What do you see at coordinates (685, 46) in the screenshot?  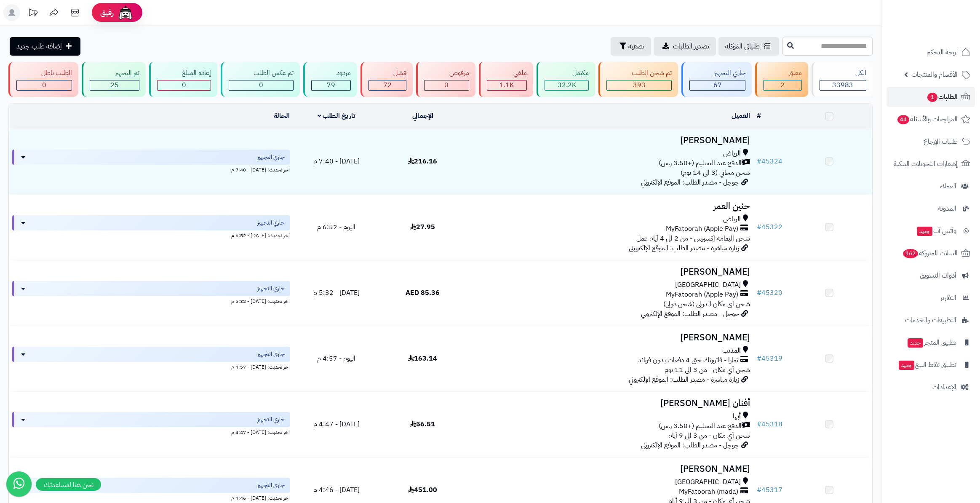 I see `a: تصدير الطلبات` at bounding box center [685, 46].